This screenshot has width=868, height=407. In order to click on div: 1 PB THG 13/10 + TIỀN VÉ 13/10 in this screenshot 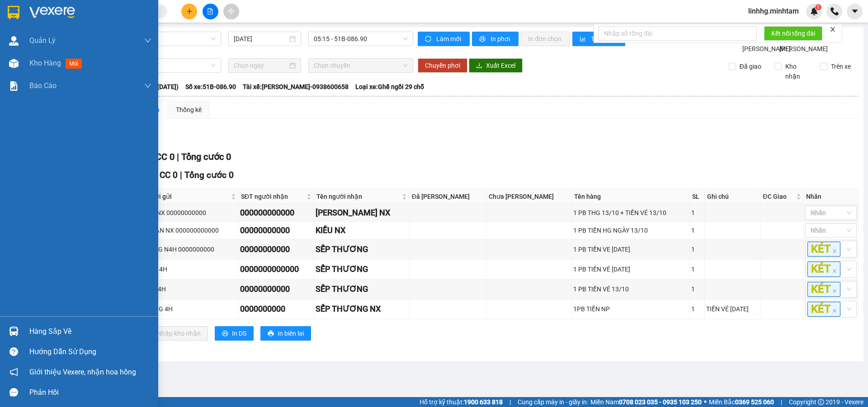, I will do `click(631, 213)`.